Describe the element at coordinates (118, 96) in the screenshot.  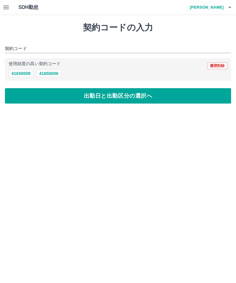
I see `button: 出勤日と出勤区分の選択へ` at that location.